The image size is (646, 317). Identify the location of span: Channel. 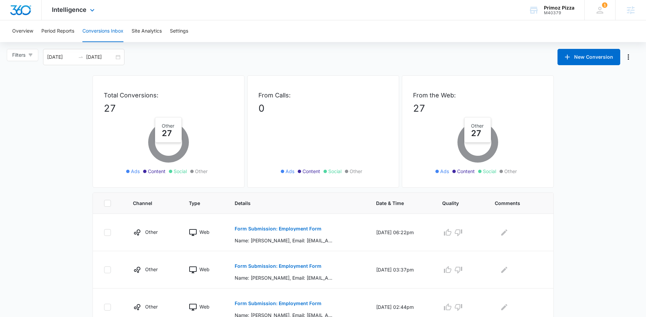
(148, 203).